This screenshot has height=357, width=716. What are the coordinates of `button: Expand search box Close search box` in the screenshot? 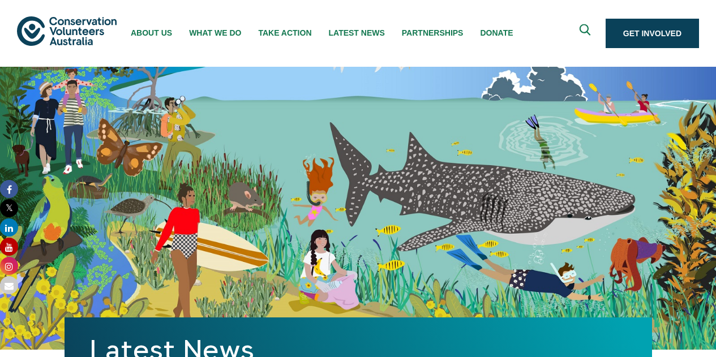 It's located at (586, 33).